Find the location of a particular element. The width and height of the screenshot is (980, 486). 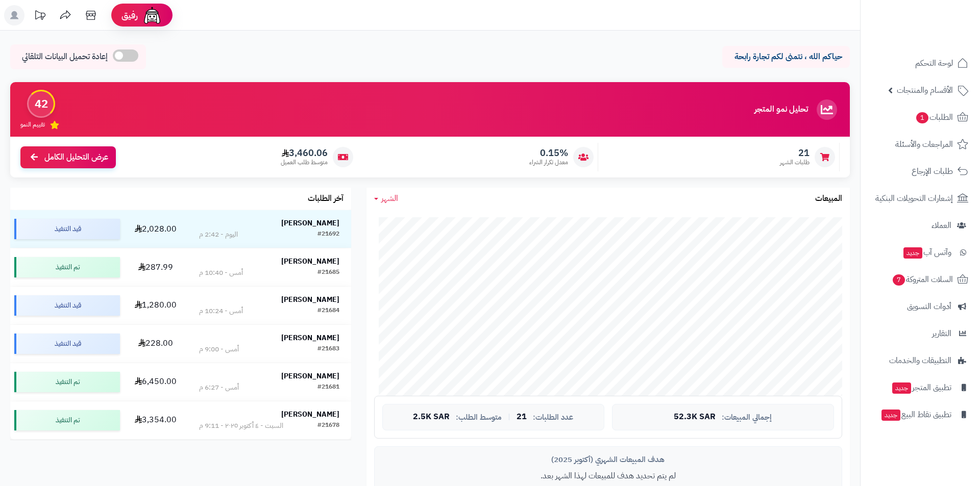

div: أمس - 10:24 م is located at coordinates (221, 311).